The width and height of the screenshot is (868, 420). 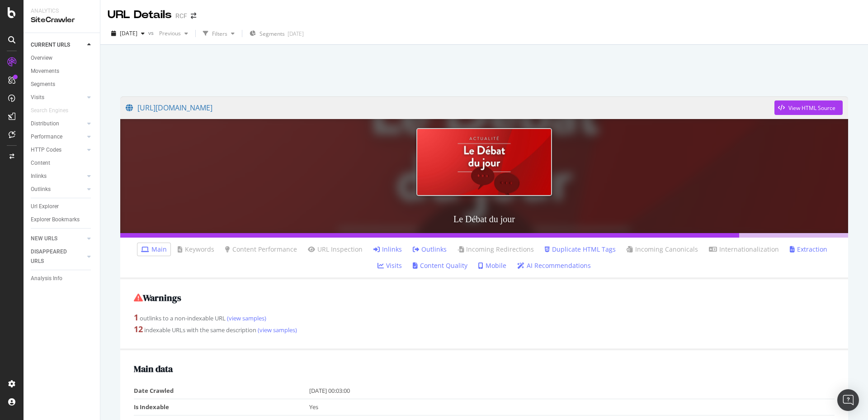 What do you see at coordinates (492, 266) in the screenshot?
I see `a: Mobile` at bounding box center [492, 266].